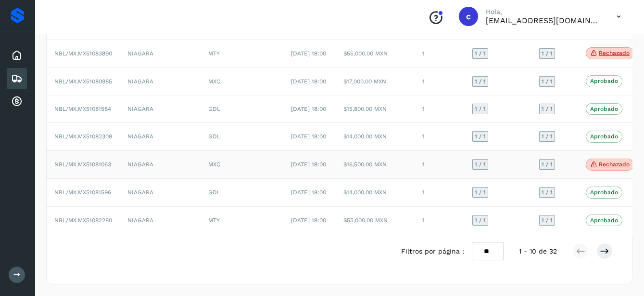  What do you see at coordinates (544, 20) in the screenshot?
I see `p: cobranza1@tmartin.mx` at bounding box center [544, 20].